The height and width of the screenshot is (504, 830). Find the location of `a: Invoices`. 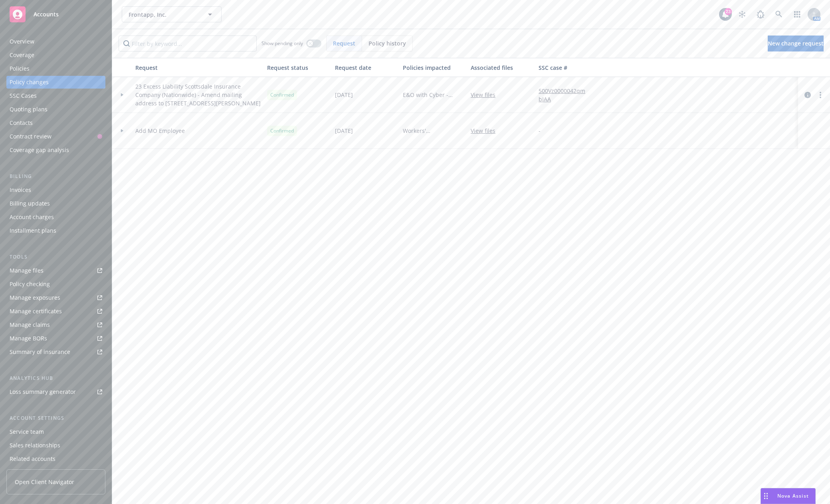

a: Invoices is located at coordinates (56, 190).